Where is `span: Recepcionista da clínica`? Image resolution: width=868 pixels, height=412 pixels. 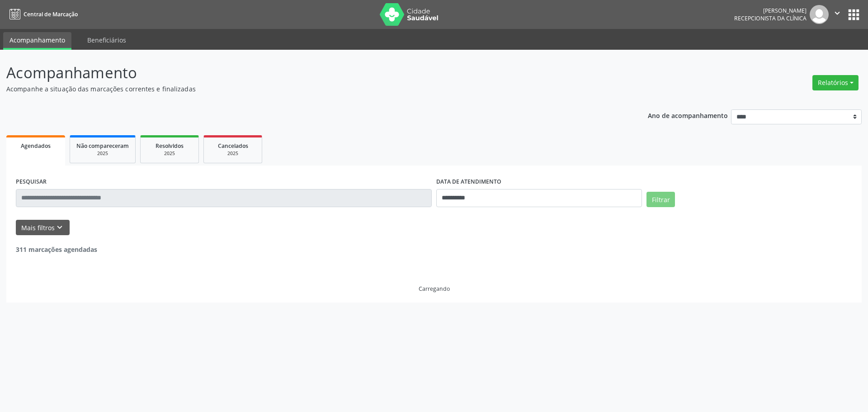
span: Recepcionista da clínica is located at coordinates (771, 18).